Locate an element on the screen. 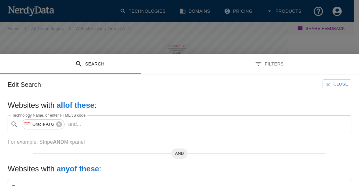 This screenshot has height=186, width=359. b: AND is located at coordinates (58, 142).